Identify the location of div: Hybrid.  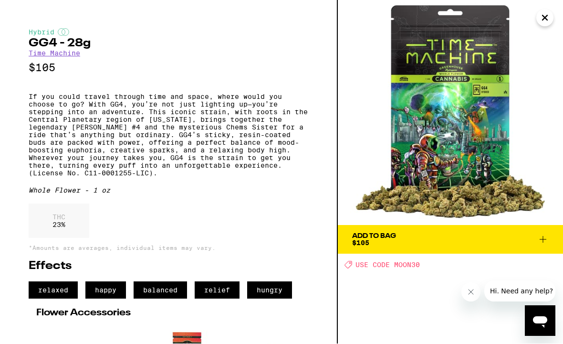
(168, 32).